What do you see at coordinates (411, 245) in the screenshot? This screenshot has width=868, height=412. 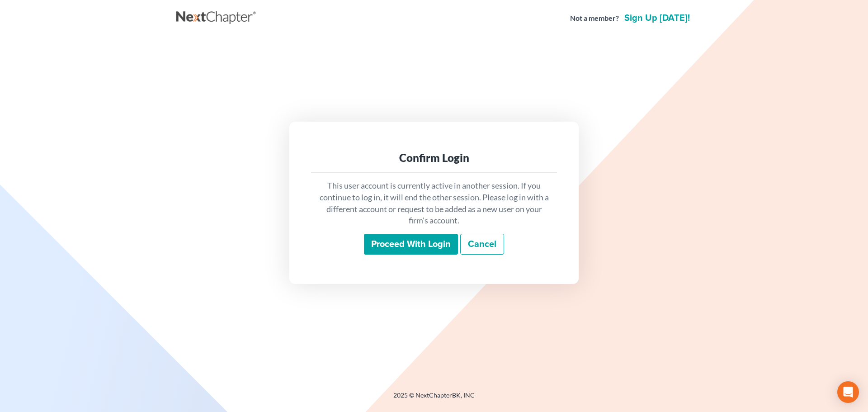 I see `input: Proceed with login` at bounding box center [411, 245].